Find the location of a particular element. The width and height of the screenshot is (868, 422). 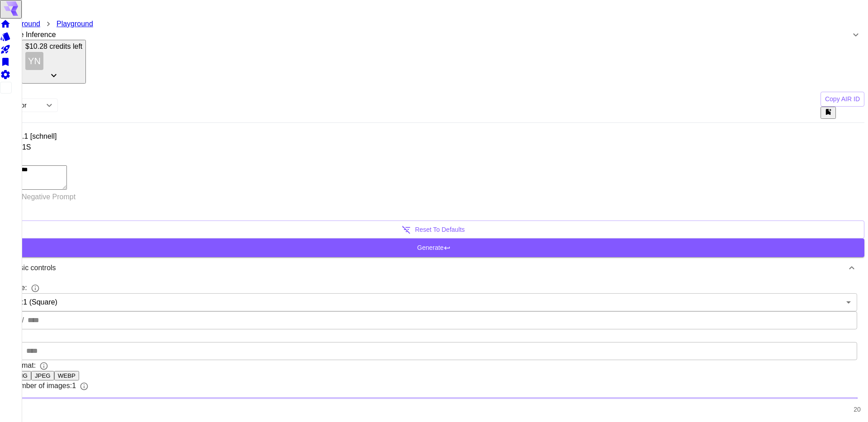

button: WEBP is located at coordinates (66, 375).